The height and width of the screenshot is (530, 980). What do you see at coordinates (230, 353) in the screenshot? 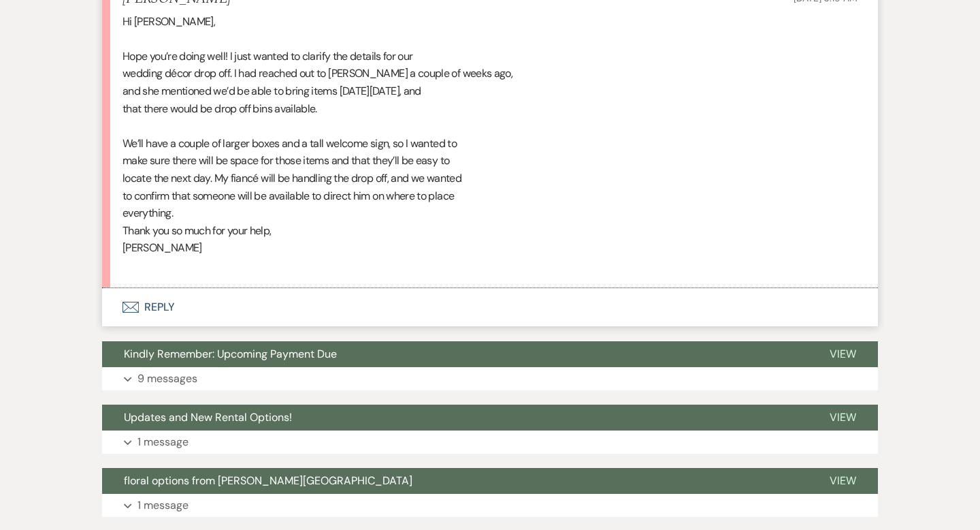
I see `span: Kindly Remember: Upcoming Payment Due` at bounding box center [230, 353].